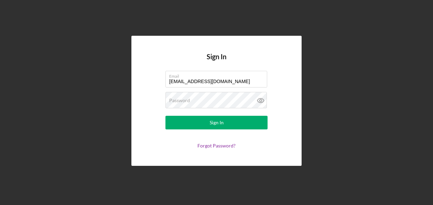  I want to click on div: Sign In, so click(216, 122).